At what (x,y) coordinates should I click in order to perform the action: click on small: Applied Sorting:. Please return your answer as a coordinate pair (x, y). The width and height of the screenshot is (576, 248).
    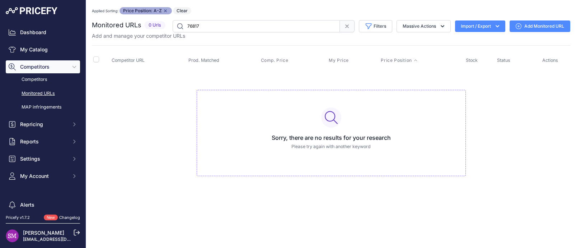
    Looking at the image, I should click on (105, 11).